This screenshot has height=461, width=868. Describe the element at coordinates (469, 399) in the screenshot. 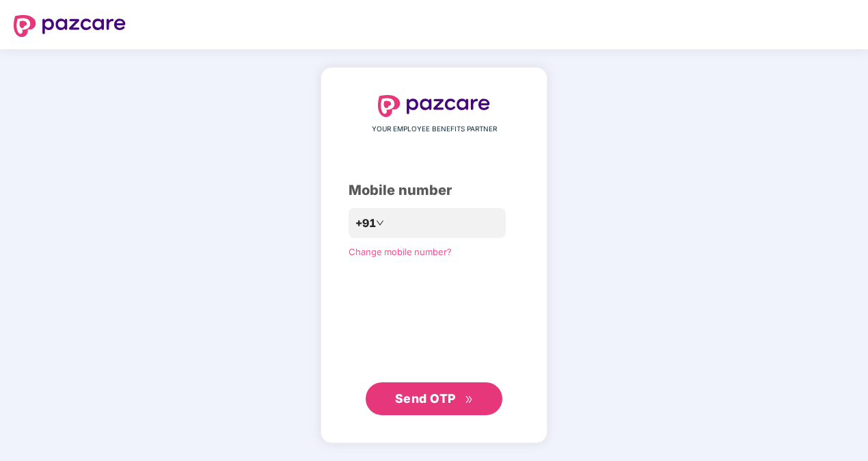

I see `span: double-right` at that location.